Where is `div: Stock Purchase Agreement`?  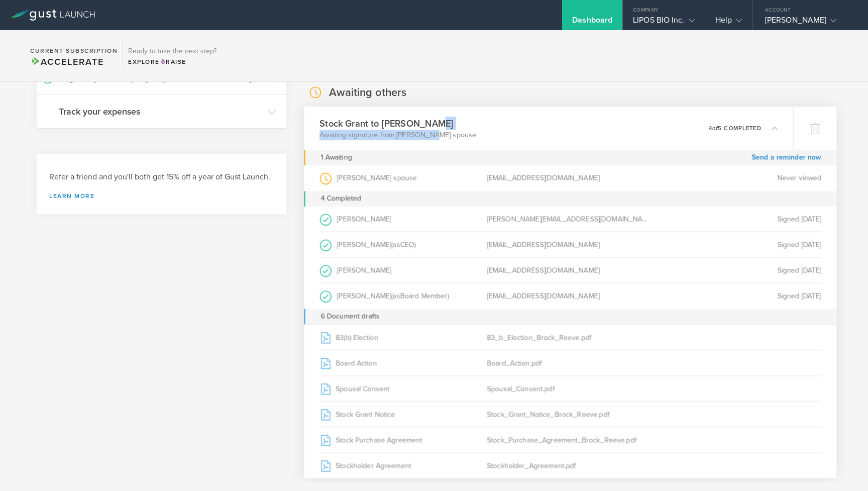
div: Stock Purchase Agreement is located at coordinates (403, 440).